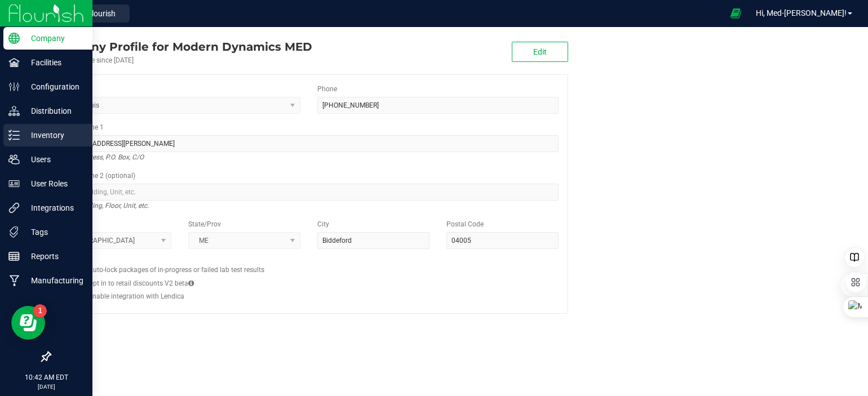  Describe the element at coordinates (14, 87) in the screenshot. I see `inline-svg: Configuration` at that location.